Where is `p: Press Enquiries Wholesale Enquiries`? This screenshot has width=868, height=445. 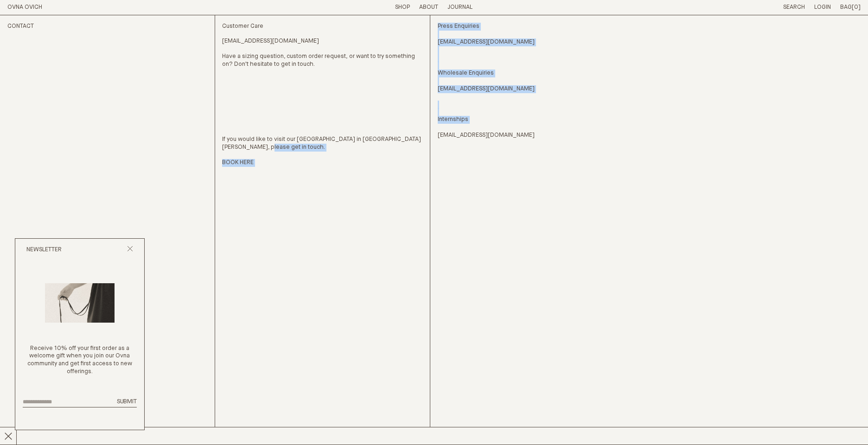 p: Press Enquiries Wholesale Enquiries is located at coordinates (538, 58).